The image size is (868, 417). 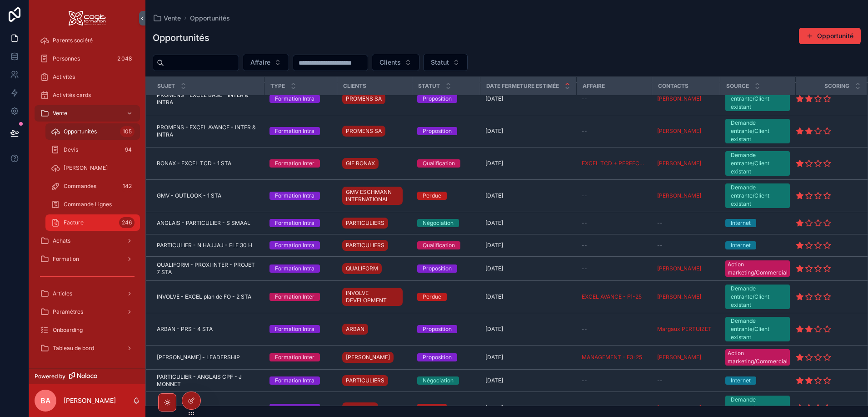 I want to click on a: Paramètres, so click(x=87, y=311).